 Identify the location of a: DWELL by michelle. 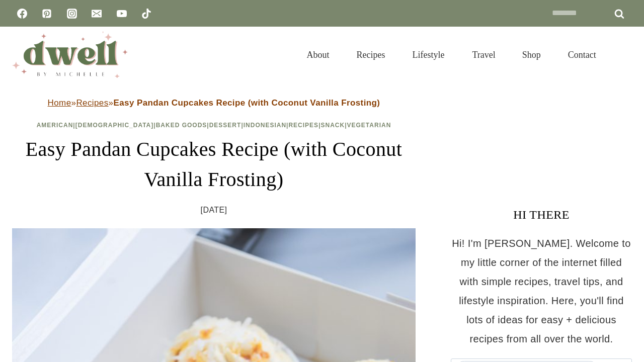
(70, 55).